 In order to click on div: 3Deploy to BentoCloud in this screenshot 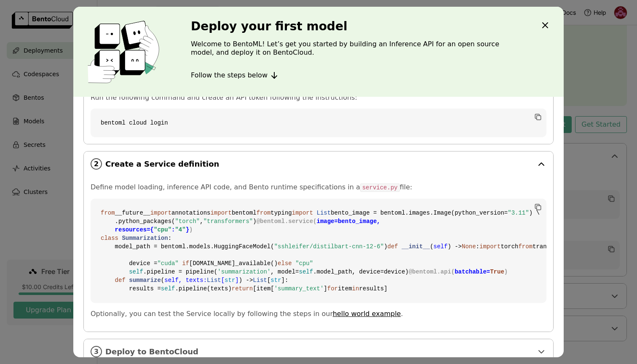, I will do `click(318, 352)`.